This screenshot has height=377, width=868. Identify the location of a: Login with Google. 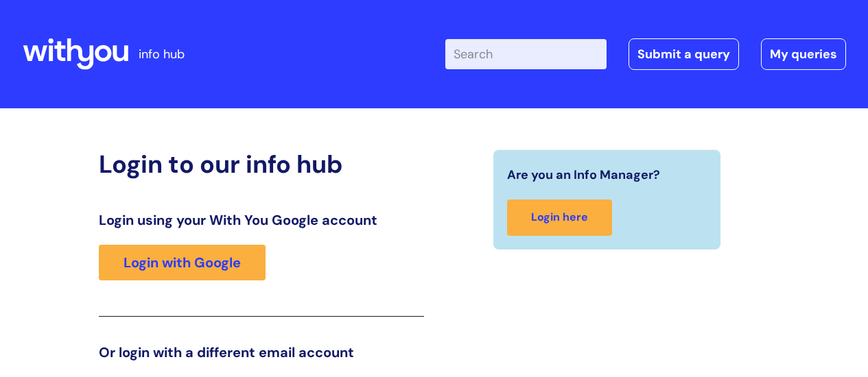
(182, 263).